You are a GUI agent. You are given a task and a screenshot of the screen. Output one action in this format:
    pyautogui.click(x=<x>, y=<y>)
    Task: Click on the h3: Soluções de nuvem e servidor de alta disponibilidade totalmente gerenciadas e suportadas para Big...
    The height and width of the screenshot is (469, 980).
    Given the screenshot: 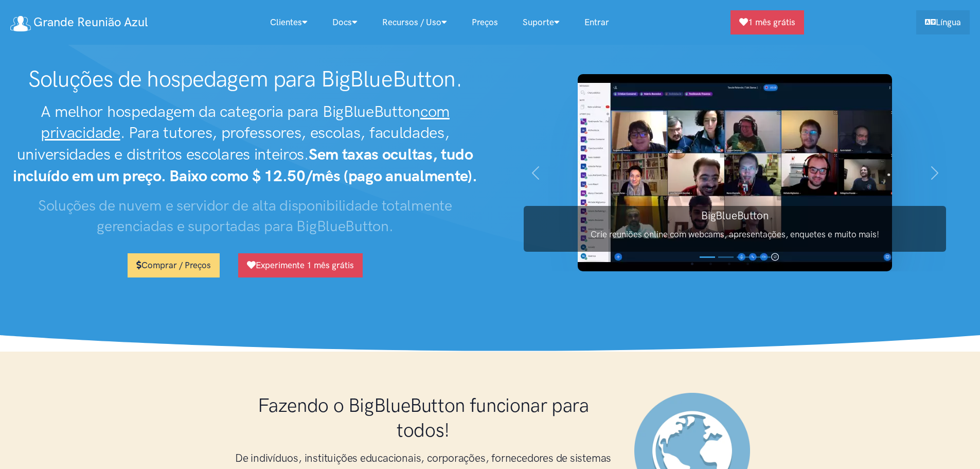 What is the action you would take?
    pyautogui.click(x=245, y=216)
    